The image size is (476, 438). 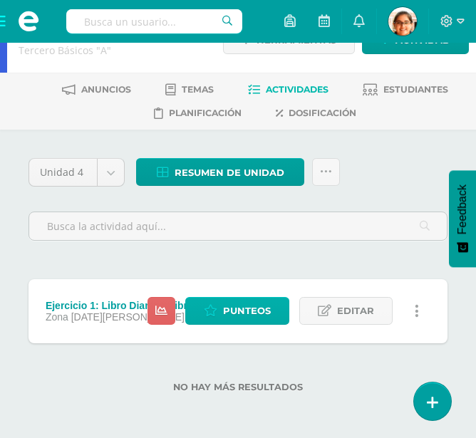 What do you see at coordinates (322, 113) in the screenshot?
I see `span: Dosificación` at bounding box center [322, 113].